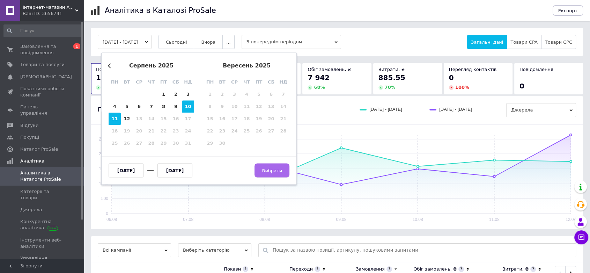  What do you see at coordinates (418, 219) in the screenshot?
I see `text: 10.08` at bounding box center [418, 219].